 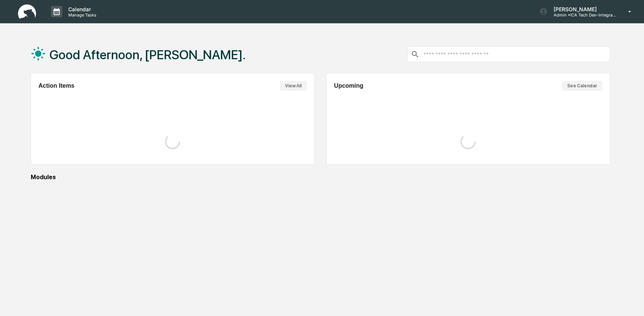 What do you see at coordinates (321, 177) in the screenshot?
I see `div: Modules` at bounding box center [321, 177].